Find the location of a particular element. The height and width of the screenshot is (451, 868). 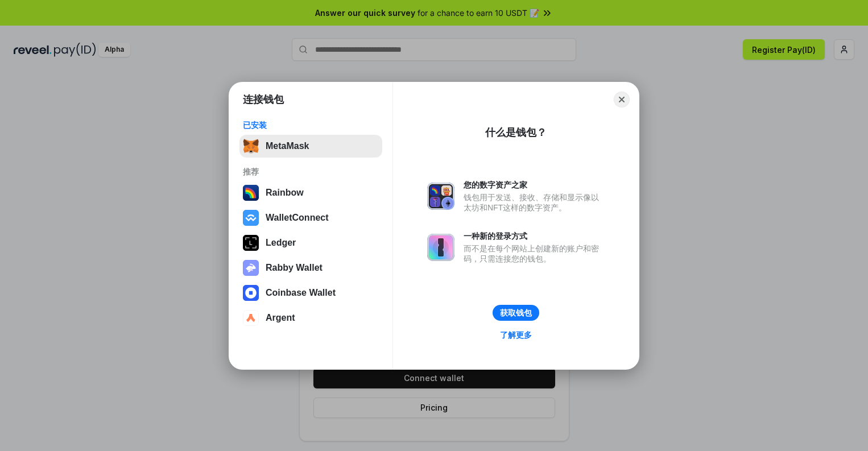

div: Coinbase Wallet is located at coordinates (301, 293).